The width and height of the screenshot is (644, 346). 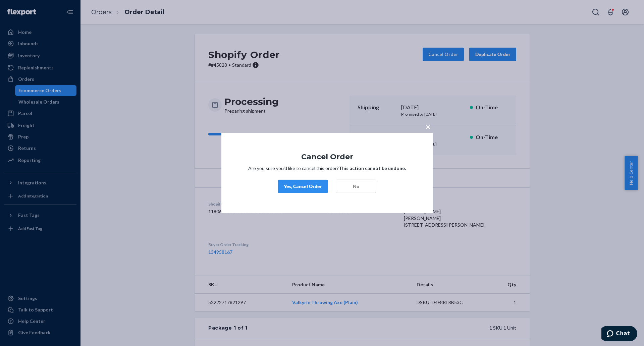 I want to click on button: Yes, Cancel Order, so click(x=303, y=186).